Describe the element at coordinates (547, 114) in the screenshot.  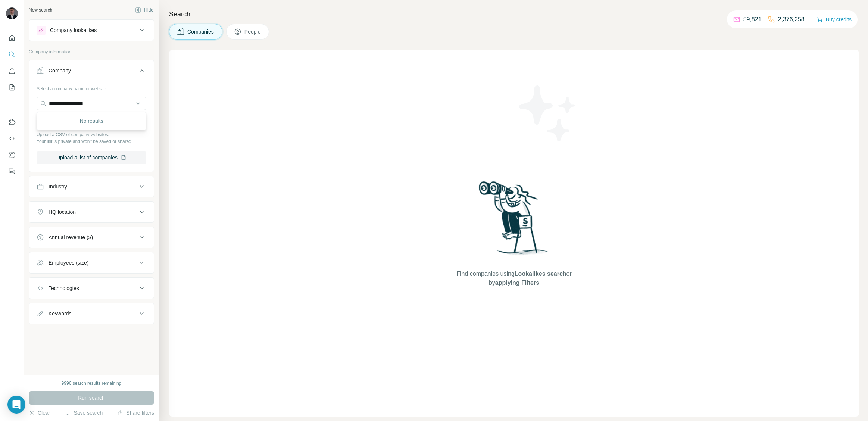
I see `img: Surfe Illustration - Stars` at that location.